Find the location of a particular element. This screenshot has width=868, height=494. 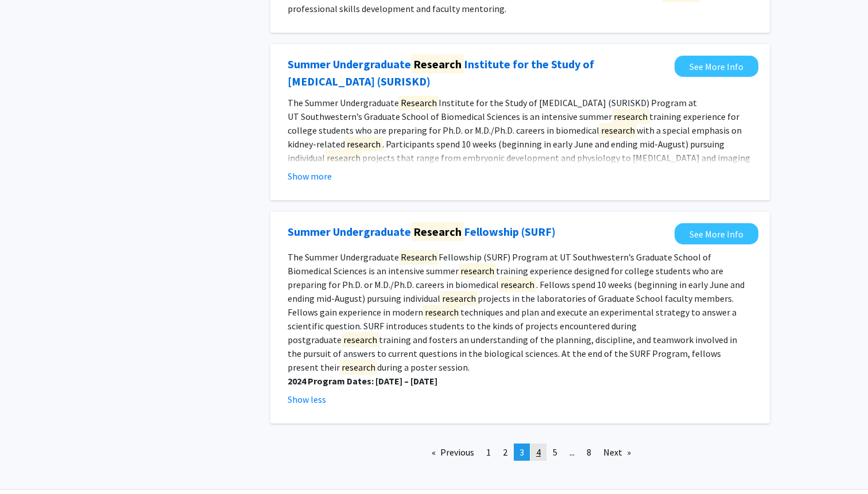

a: Next page is located at coordinates (617, 452).